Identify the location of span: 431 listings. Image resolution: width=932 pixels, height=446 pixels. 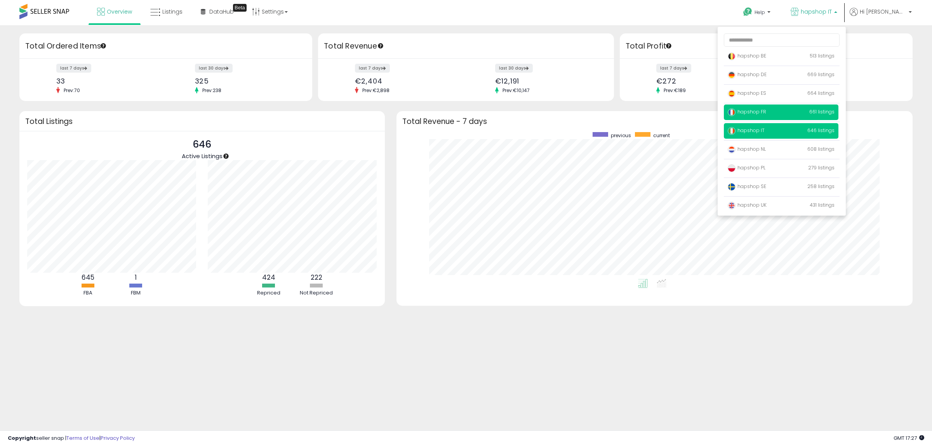
(822, 205).